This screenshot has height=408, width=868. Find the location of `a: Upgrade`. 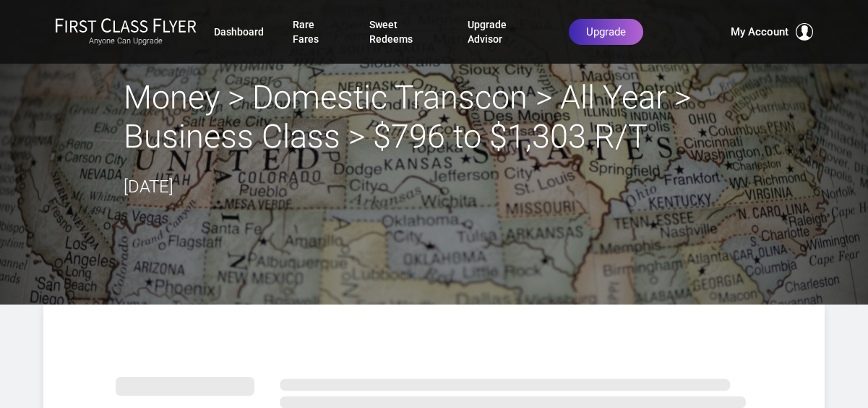

a: Upgrade is located at coordinates (606, 32).